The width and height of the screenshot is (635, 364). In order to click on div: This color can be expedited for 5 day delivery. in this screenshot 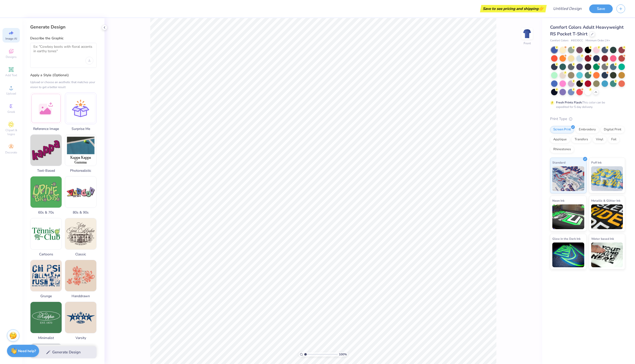, I will do `click(586, 105)`.